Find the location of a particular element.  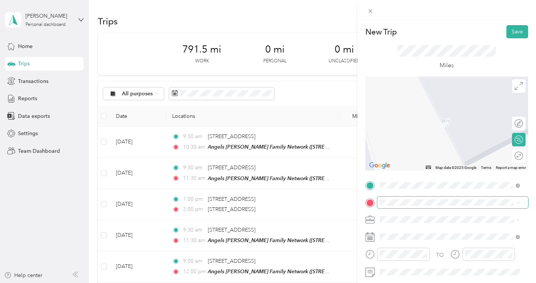

p: New Trip is located at coordinates (381, 32).